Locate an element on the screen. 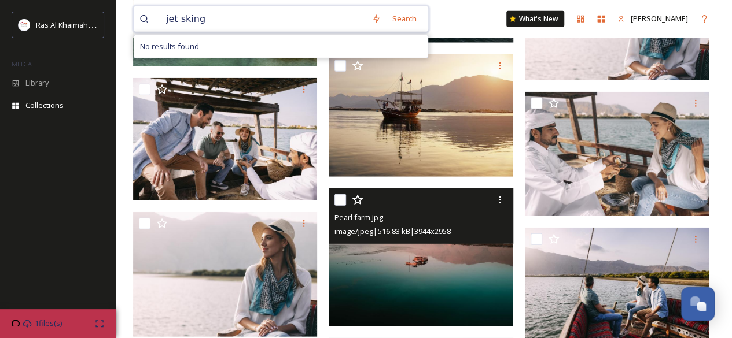 The height and width of the screenshot is (338, 732). span: No results found is located at coordinates (170, 46).